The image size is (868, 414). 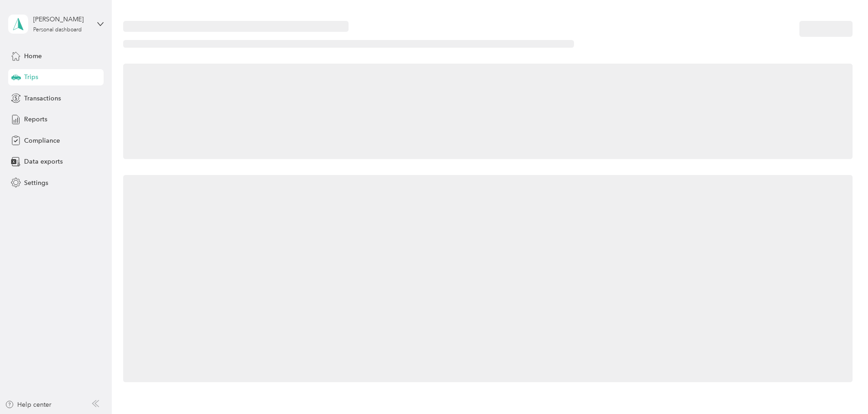 What do you see at coordinates (36, 182) in the screenshot?
I see `span: Settings` at bounding box center [36, 182].